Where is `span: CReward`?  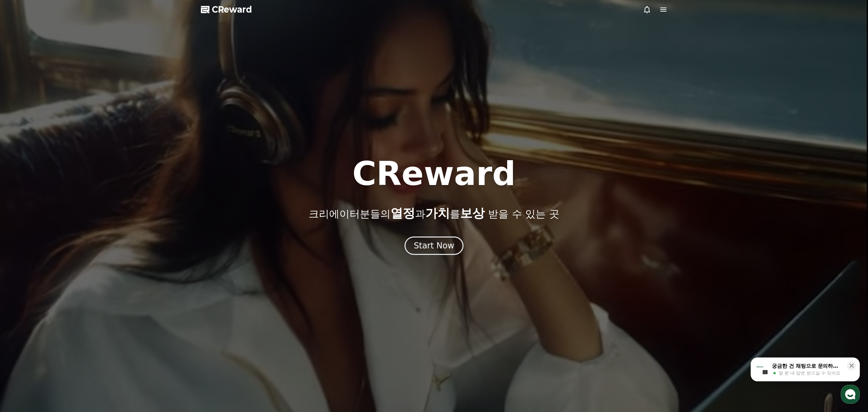
span: CReward is located at coordinates (232, 9).